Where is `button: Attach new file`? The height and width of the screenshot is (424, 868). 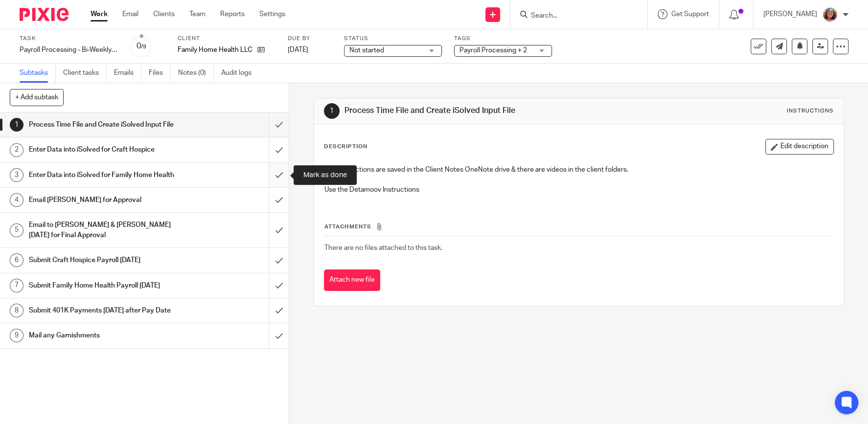
button: Attach new file is located at coordinates (351, 280).